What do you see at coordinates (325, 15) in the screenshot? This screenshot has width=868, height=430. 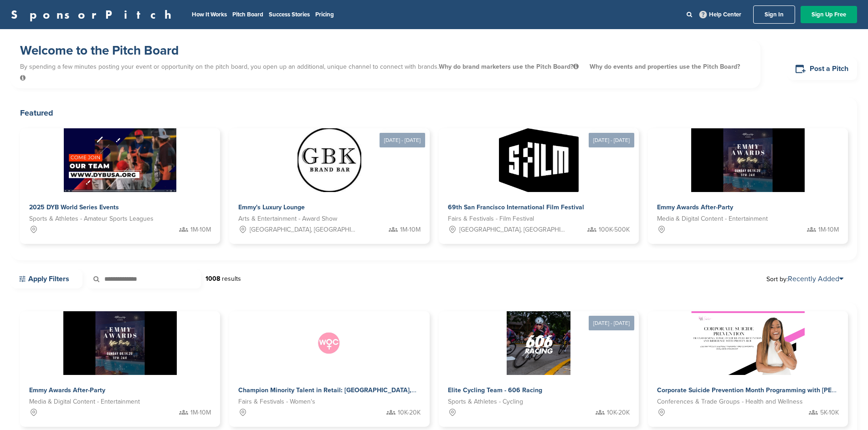 I see `a: Pricing` at bounding box center [325, 15].